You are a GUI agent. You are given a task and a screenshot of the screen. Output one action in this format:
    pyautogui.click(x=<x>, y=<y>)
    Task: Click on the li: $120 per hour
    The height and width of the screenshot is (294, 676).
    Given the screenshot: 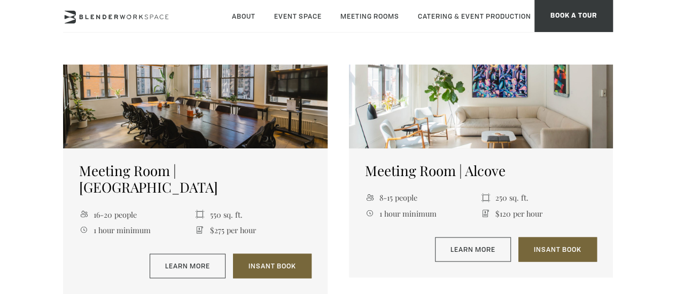 What is the action you would take?
    pyautogui.click(x=538, y=213)
    